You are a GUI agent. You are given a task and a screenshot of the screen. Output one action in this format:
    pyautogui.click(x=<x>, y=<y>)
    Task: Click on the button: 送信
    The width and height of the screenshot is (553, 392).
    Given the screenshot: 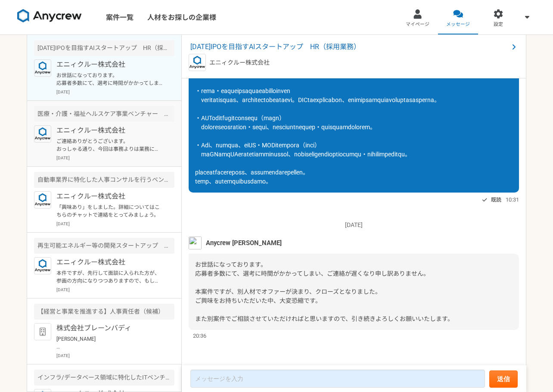 What is the action you would take?
    pyautogui.click(x=504, y=379)
    